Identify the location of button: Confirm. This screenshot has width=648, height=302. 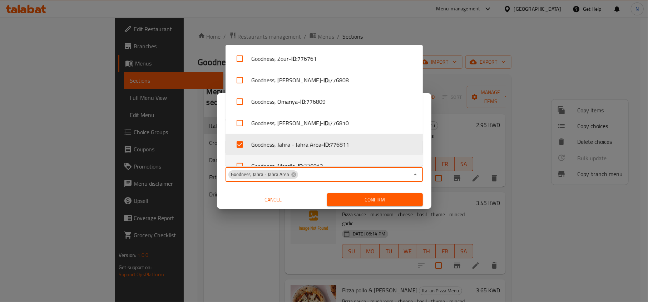
(375, 200).